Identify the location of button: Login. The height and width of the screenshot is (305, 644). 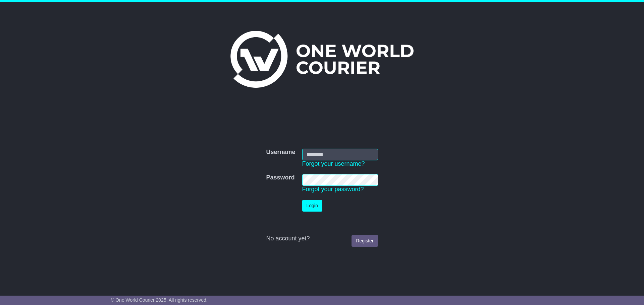
(312, 206).